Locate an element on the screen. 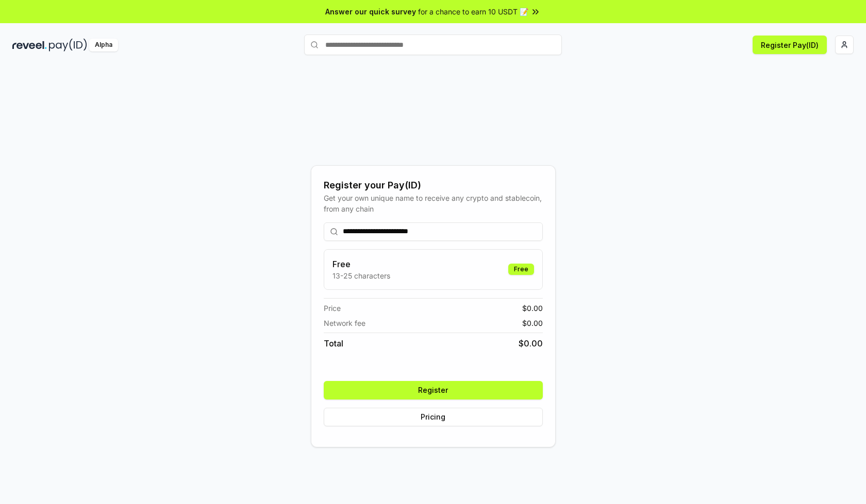 The width and height of the screenshot is (866, 504). div: Get your own unique name to receive any crypto and stablecoin, from any chain is located at coordinates (433, 203).